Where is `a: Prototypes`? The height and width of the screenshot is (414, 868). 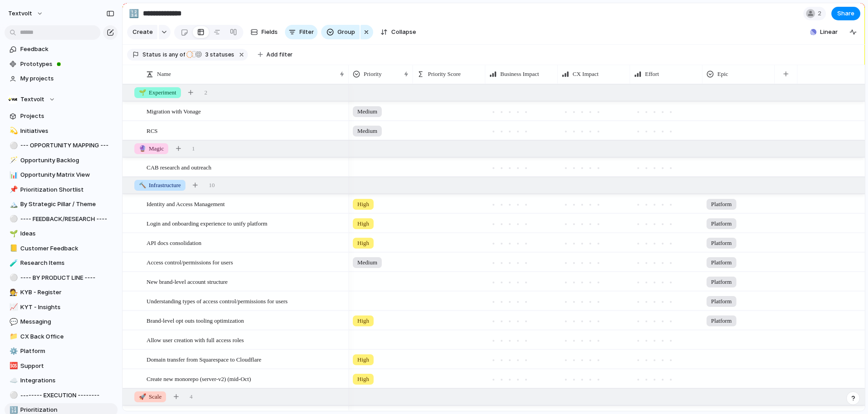
a: Prototypes is located at coordinates (61, 64).